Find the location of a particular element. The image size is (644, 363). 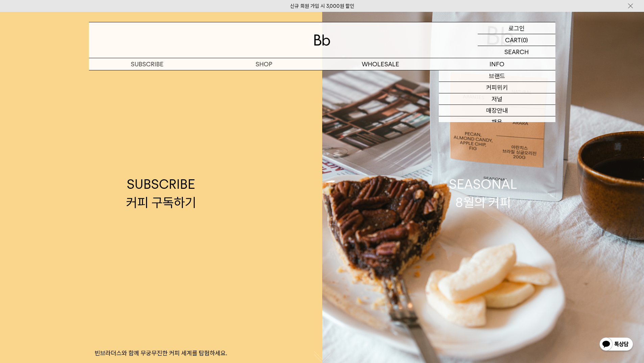

p: SHOP is located at coordinates (264, 64).